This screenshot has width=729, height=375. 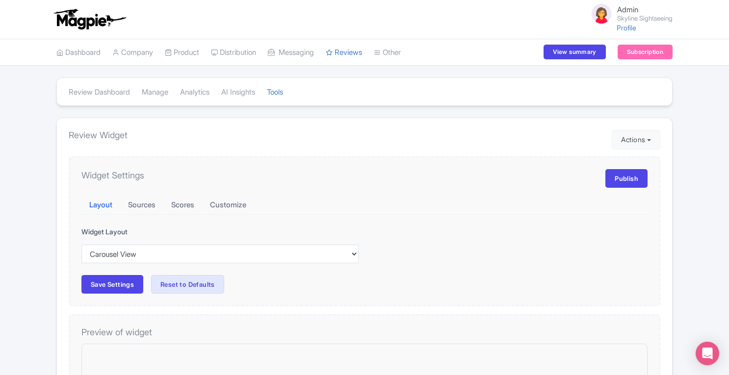 I want to click on label: Widget Layout, so click(x=220, y=232).